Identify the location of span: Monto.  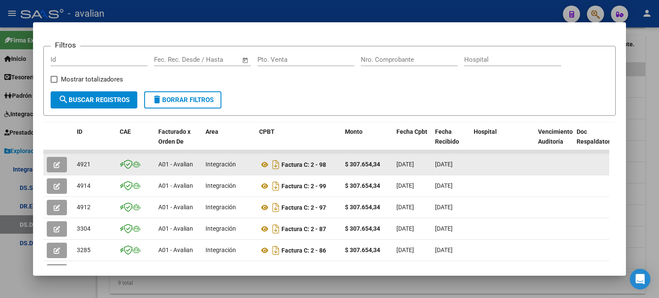
(354, 132).